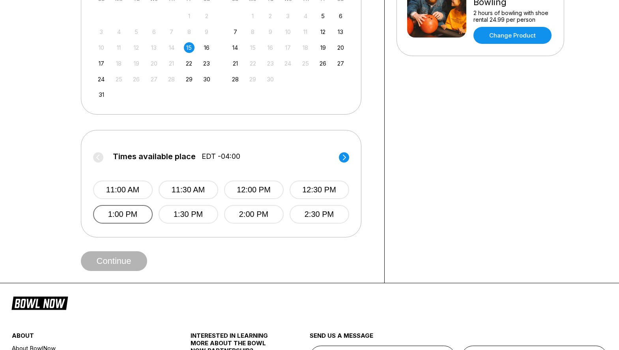 This screenshot has width=619, height=350. What do you see at coordinates (235, 79) in the screenshot?
I see `div: Choose Sunday, September 28th, 2025` at bounding box center [235, 79].